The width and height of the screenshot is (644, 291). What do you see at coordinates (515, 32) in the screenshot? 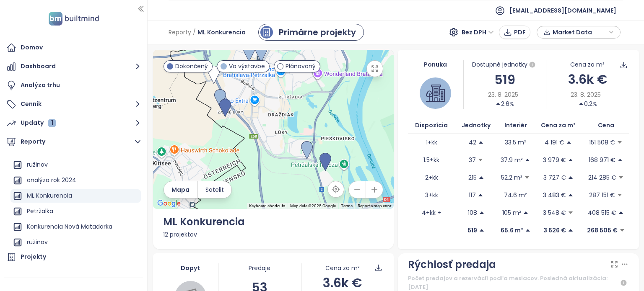
I see `button: PDF` at bounding box center [515, 32].